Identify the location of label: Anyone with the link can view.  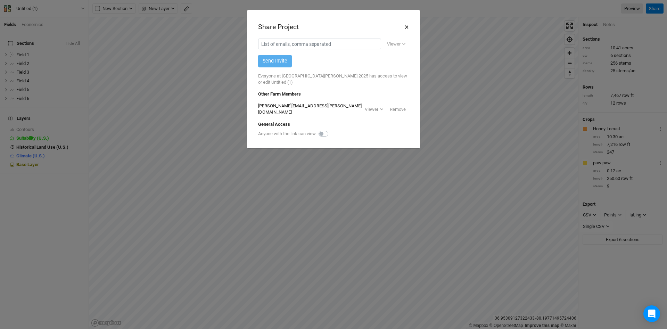
(287, 134).